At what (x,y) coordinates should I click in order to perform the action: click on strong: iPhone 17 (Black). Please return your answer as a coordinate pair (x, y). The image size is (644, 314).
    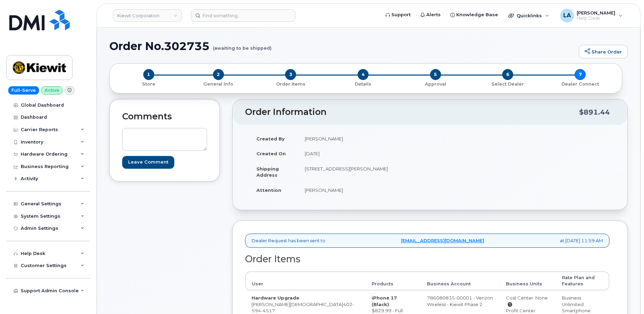
    Looking at the image, I should click on (384, 301).